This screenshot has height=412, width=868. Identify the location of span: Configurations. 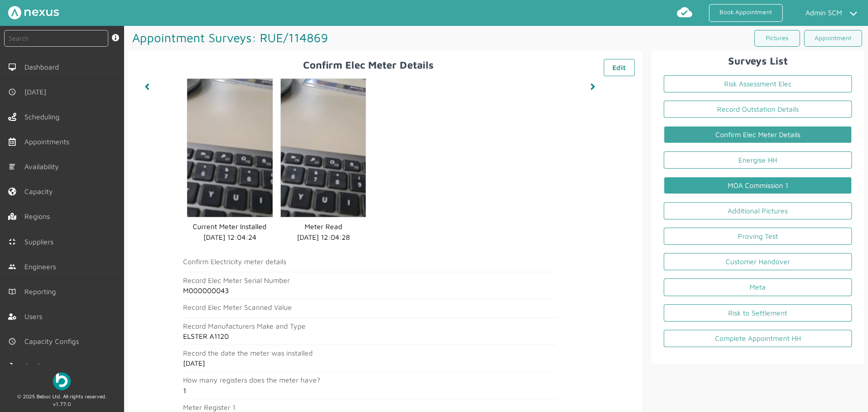
(50, 366).